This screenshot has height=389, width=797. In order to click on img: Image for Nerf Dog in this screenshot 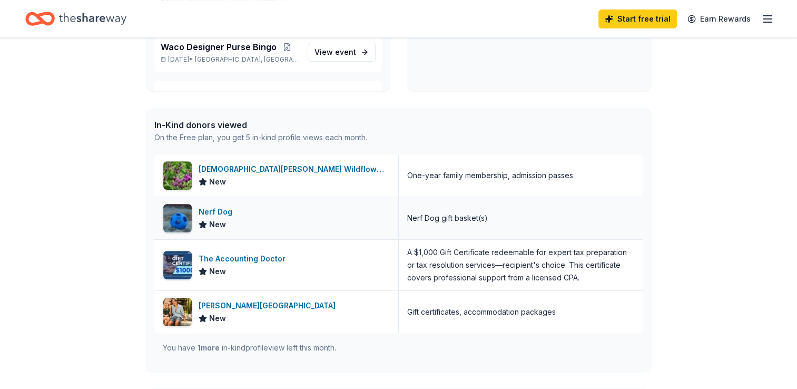, I will do `click(178, 218)`.